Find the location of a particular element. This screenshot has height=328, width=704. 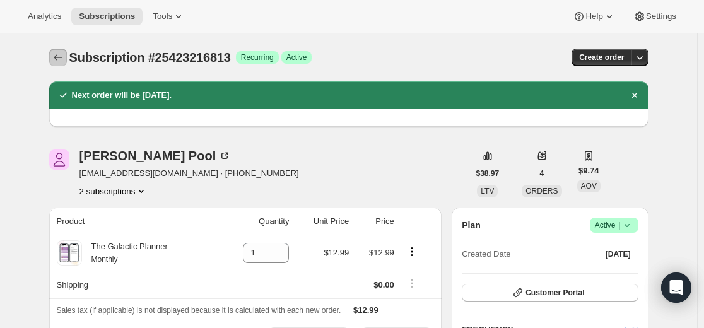

button: Settings is located at coordinates (655, 16).